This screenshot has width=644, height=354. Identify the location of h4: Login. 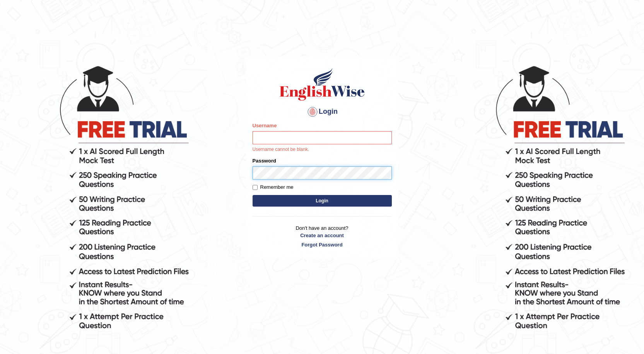
(322, 112).